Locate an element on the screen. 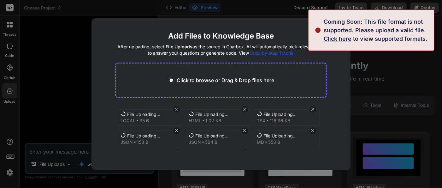 The height and width of the screenshot is (188, 442). span: md is located at coordinates (260, 142).